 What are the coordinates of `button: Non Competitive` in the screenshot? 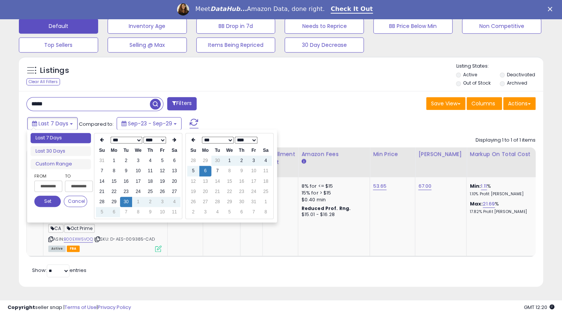 It's located at (502, 26).